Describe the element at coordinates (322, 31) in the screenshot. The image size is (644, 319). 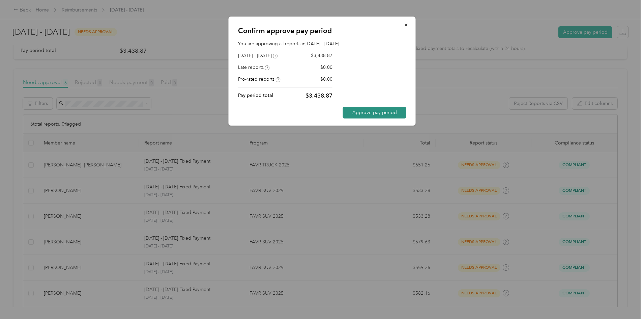
I see `p: Confirm approve pay period` at that location.